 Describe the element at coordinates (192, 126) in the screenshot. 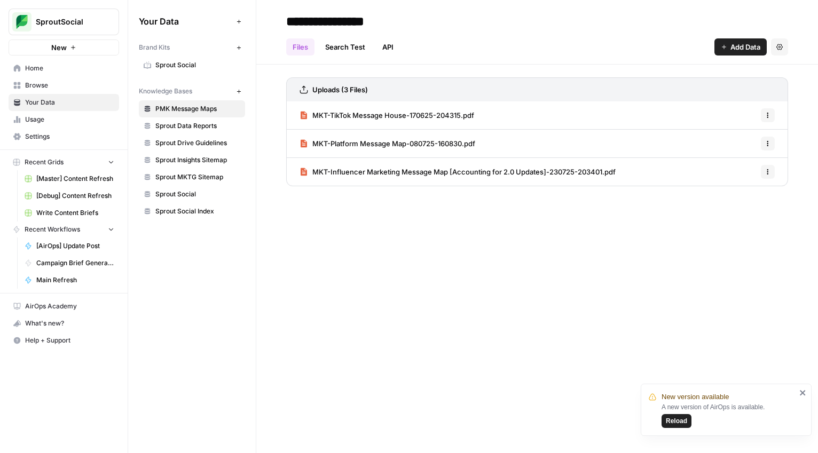

I see `a: Sprout Data Reports` at that location.